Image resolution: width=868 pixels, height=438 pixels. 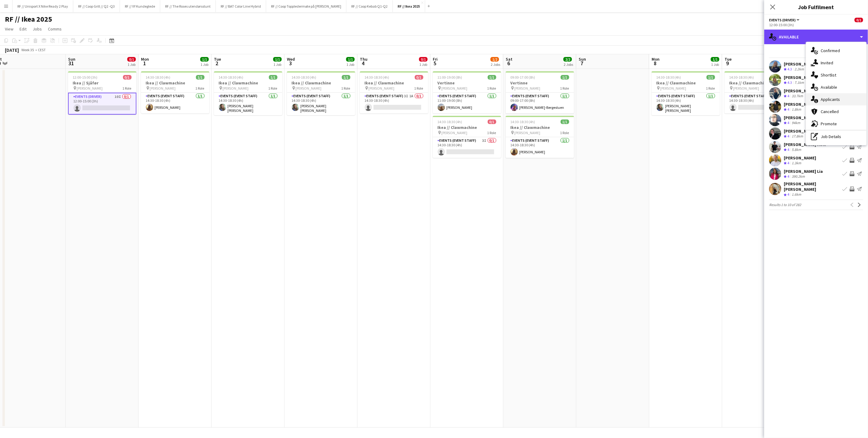 What do you see at coordinates (782, 20) in the screenshot?
I see `span: Events (Driver)` at bounding box center [782, 20].